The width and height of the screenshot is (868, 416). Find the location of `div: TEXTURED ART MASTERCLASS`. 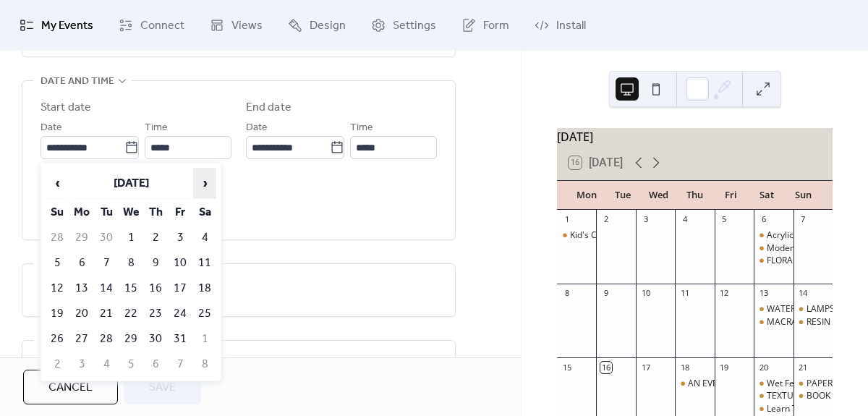

div: TEXTURED ART MASTERCLASS is located at coordinates (773, 396).